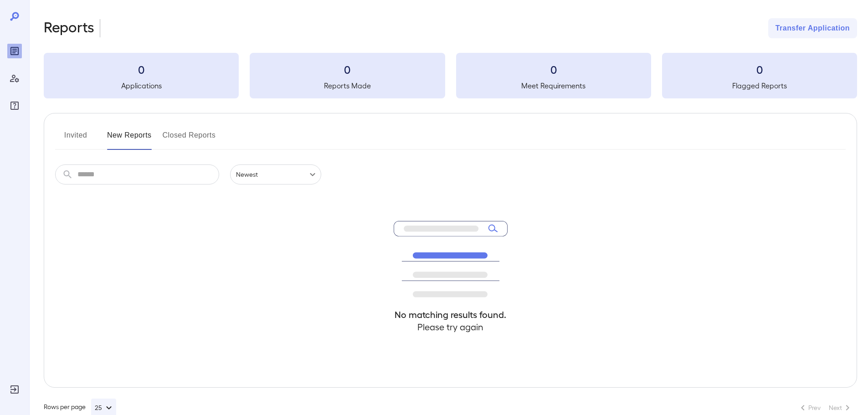  Describe the element at coordinates (14, 105) in the screenshot. I see `div: FAQ` at that location.